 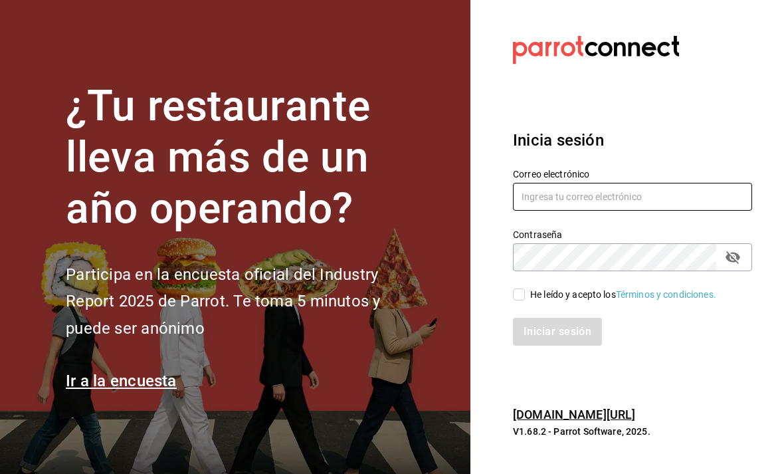 I want to click on h1: ¿Tu restaurante lleva más de un año operando?, so click(x=245, y=157).